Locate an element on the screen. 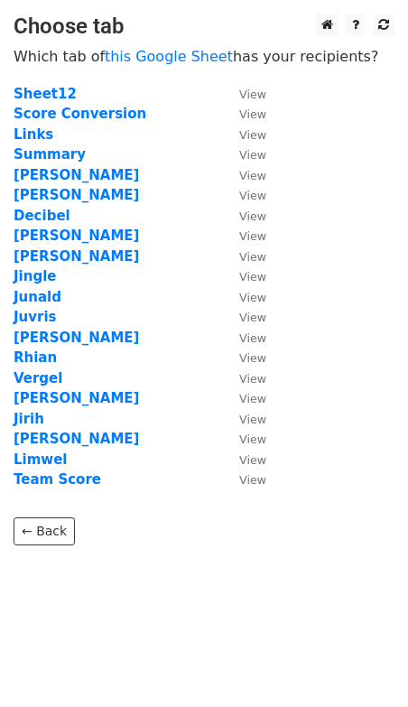 This screenshot has height=707, width=408. a: Junald is located at coordinates (37, 297).